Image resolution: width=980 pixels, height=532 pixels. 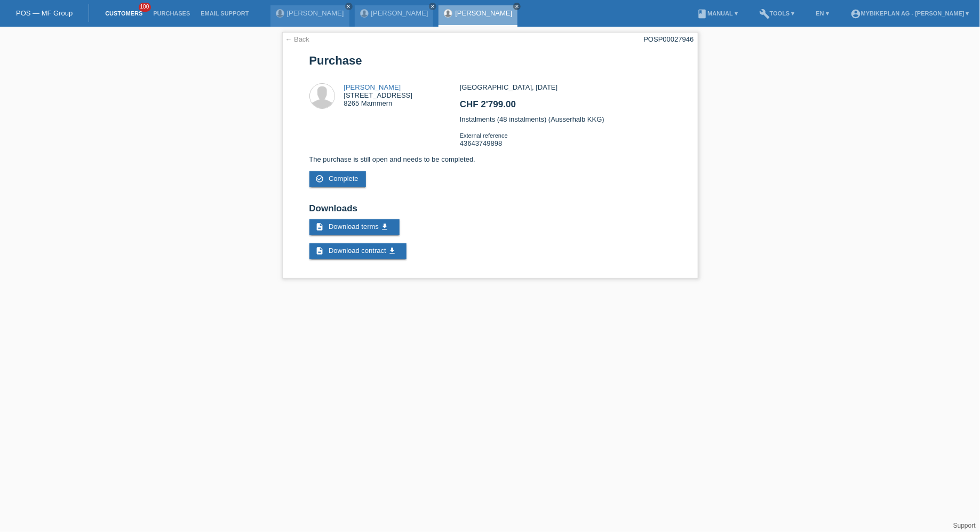 I want to click on i: book, so click(x=703, y=14).